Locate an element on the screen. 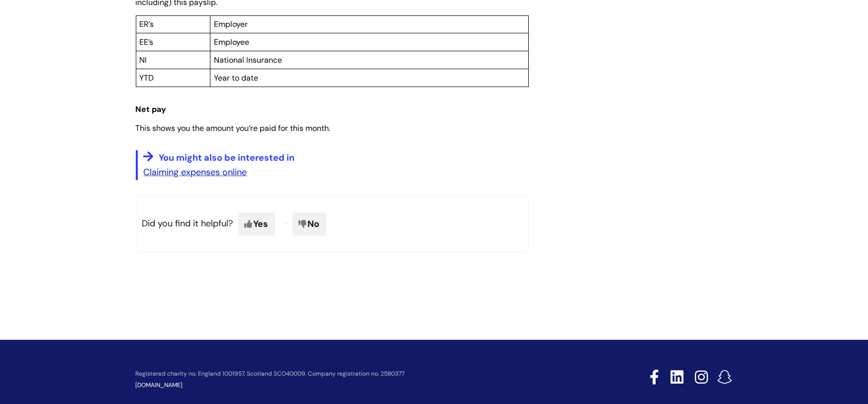 The width and height of the screenshot is (868, 404). span: Yes is located at coordinates (257, 224).